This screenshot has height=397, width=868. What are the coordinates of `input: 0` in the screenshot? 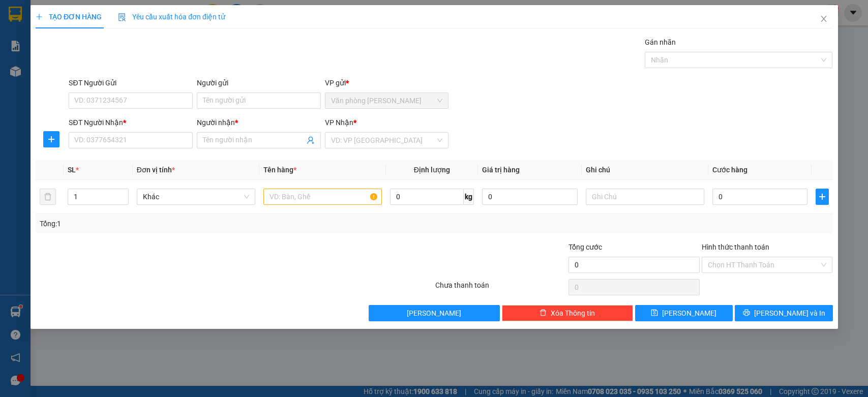 It's located at (530, 197).